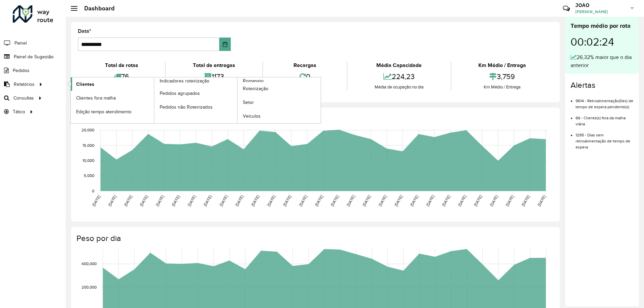 The height and width of the screenshot is (308, 644). Describe the element at coordinates (214, 77) in the screenshot. I see `div: 1173` at that location.